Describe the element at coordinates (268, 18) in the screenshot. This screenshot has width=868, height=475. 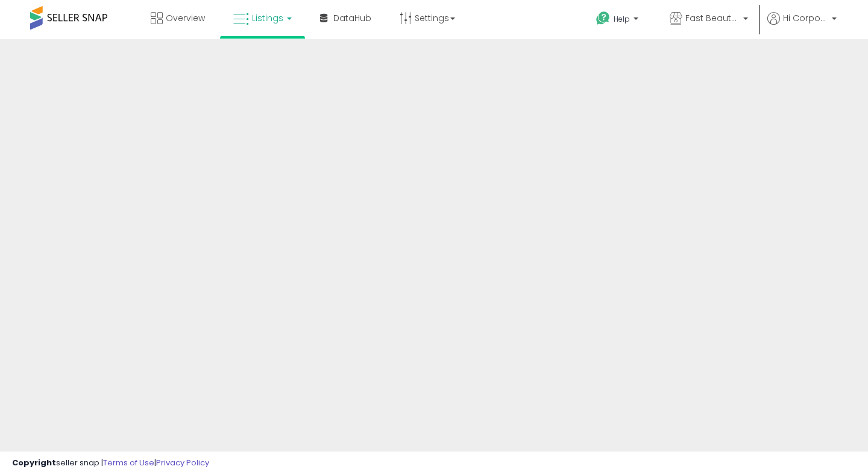
I see `span: Listings` at that location.